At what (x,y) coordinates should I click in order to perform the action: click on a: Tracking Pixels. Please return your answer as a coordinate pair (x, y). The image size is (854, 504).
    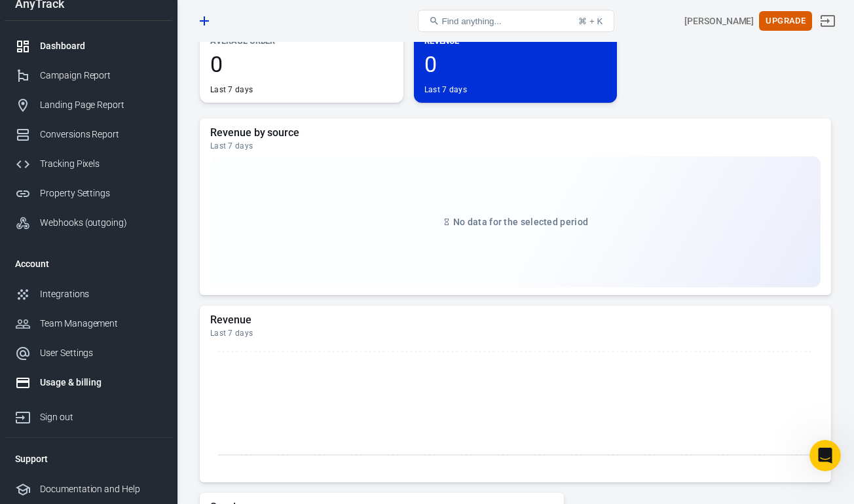
    Looking at the image, I should click on (89, 164).